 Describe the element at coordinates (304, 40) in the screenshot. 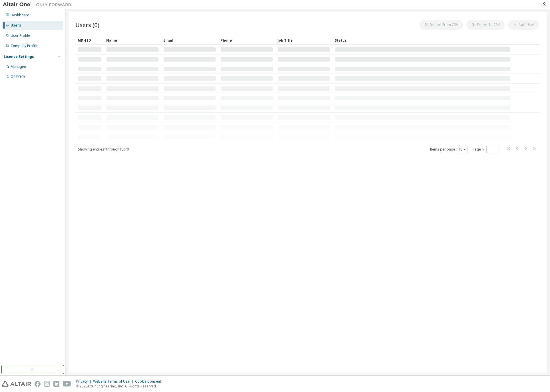

I see `div: Job Title` at that location.